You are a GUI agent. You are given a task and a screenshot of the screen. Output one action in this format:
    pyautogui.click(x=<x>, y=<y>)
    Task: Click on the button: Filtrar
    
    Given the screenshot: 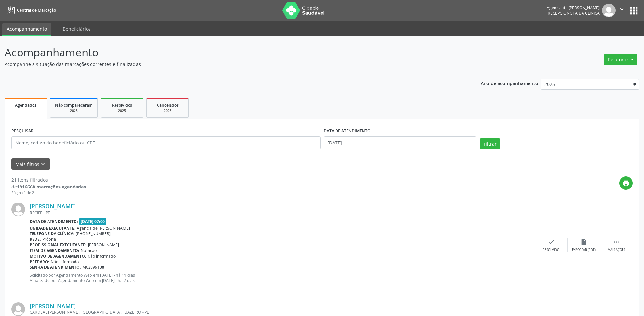 What is the action you would take?
    pyautogui.click(x=490, y=144)
    